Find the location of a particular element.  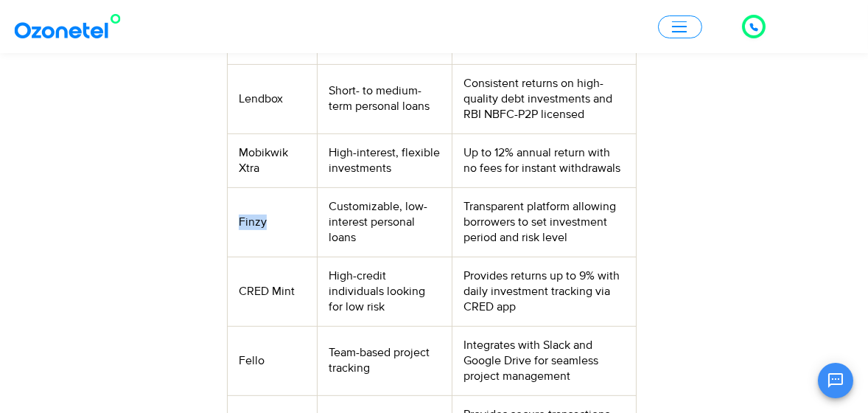

td: Integrates with Slack and Google Drive for seamless project management is located at coordinates (544, 360).